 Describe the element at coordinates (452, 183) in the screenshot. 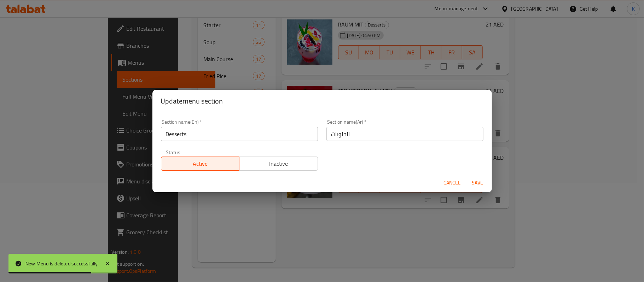

I see `button: Cancel` at that location.